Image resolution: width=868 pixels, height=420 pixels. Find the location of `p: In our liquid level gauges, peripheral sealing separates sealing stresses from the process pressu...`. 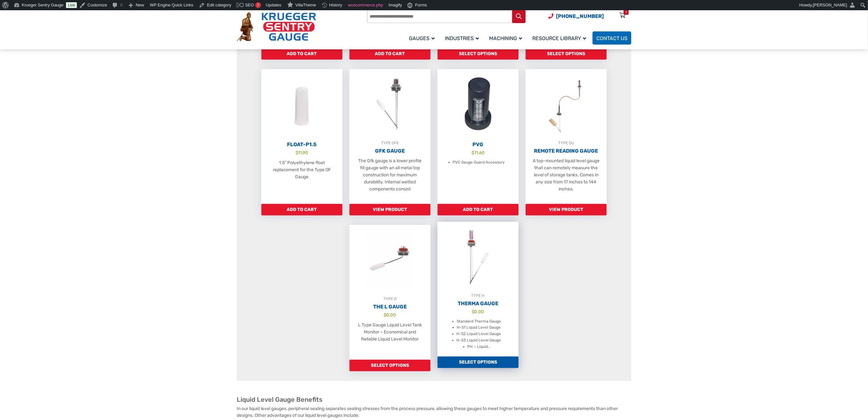

p: In our liquid level gauges, peripheral sealing separates sealing stresses from the process pressu... is located at coordinates (434, 412).